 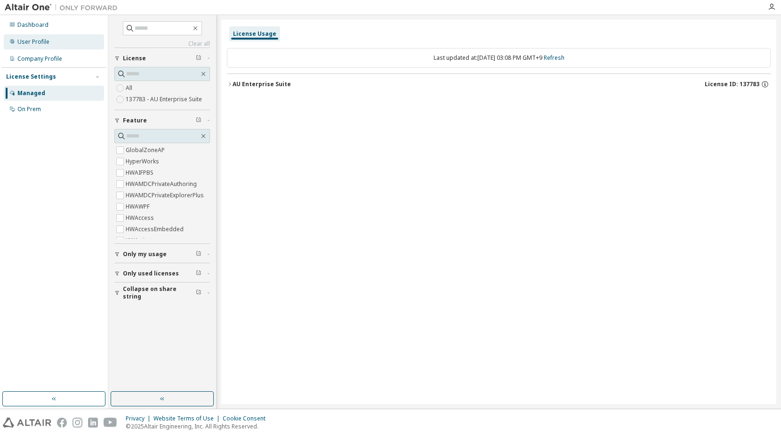 I want to click on img: linkedin.svg, so click(x=93, y=422).